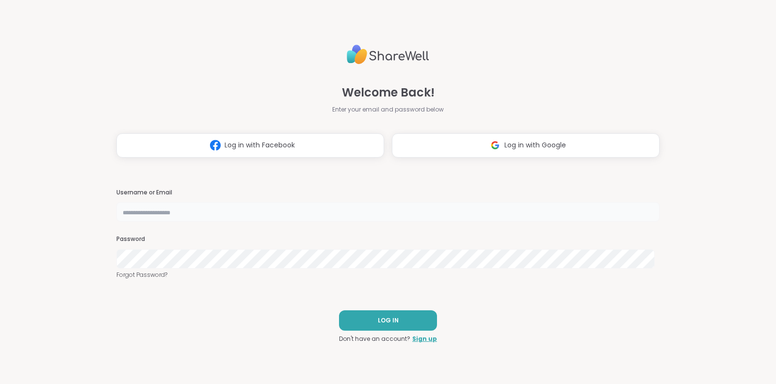 The image size is (776, 384). I want to click on button: LOG IN, so click(388, 321).